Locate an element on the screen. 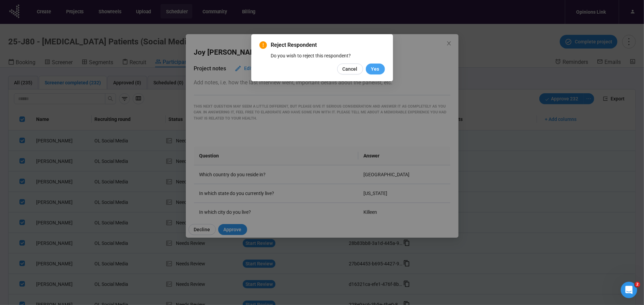  button: Cancel is located at coordinates (350, 69).